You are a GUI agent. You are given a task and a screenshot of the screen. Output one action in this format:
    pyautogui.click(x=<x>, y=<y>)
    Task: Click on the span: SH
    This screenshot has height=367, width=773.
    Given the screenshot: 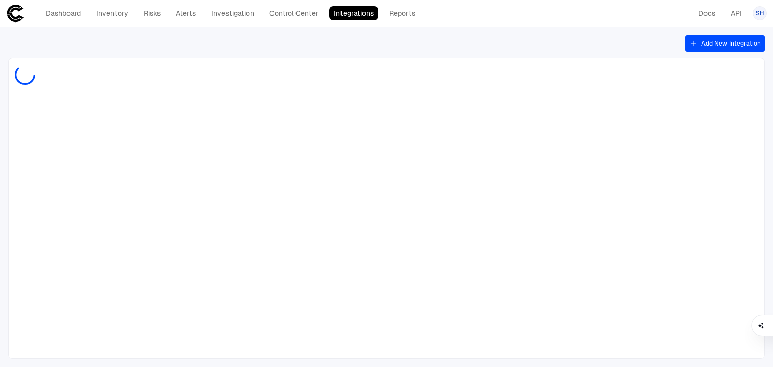 What is the action you would take?
    pyautogui.click(x=760, y=13)
    